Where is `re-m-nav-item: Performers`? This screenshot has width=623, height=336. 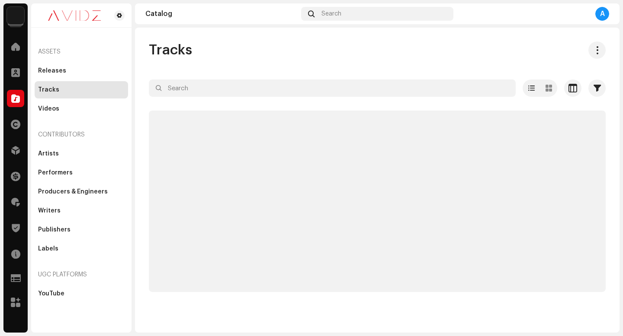
re-m-nav-item: Performers is located at coordinates (81, 173).